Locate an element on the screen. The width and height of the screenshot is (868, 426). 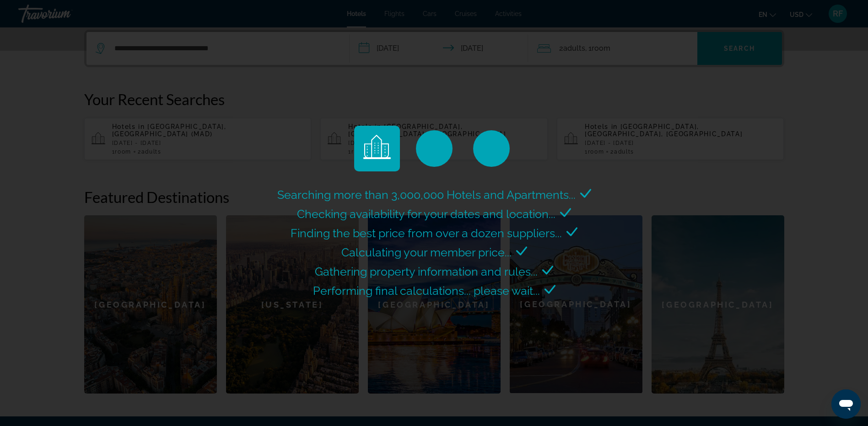
span: Checking availability for your dates and location... is located at coordinates (426, 214).